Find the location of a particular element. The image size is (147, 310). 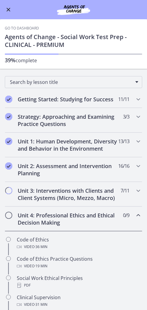

a: Go to Dashboard is located at coordinates (22, 28).